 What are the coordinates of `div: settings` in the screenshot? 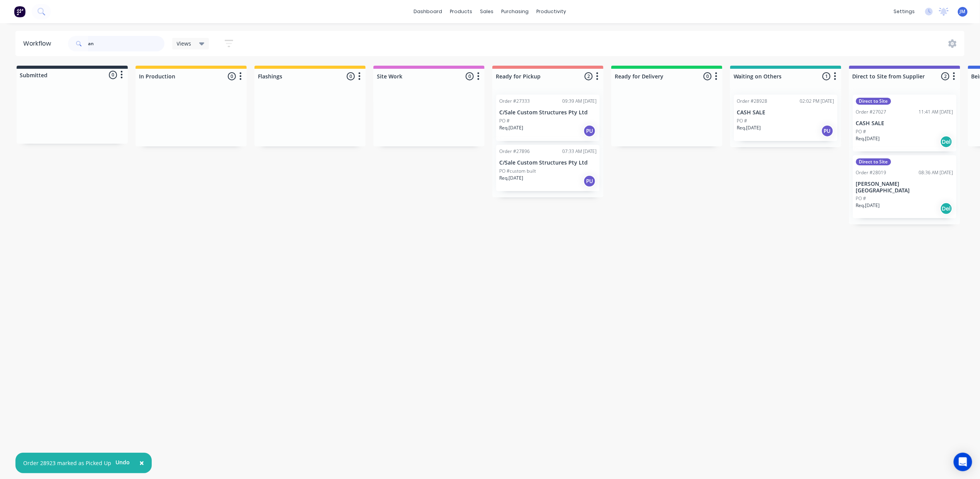 It's located at (904, 12).